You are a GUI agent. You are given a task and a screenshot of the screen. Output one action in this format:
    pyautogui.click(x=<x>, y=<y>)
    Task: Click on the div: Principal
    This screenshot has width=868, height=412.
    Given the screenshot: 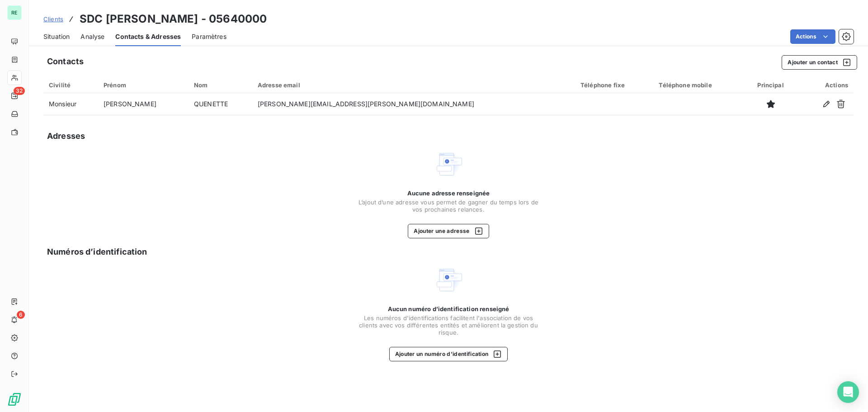 What is the action you would take?
    pyautogui.click(x=770, y=85)
    